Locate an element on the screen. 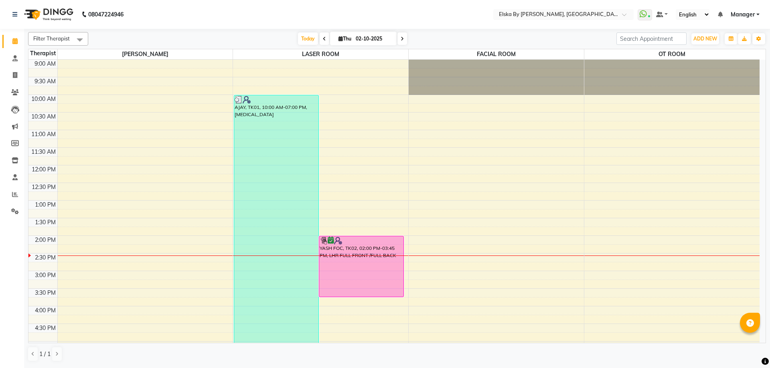 Image resolution: width=770 pixels, height=368 pixels. span: Manager is located at coordinates (743, 14).